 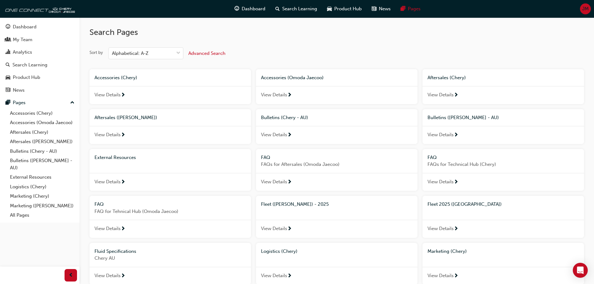 What do you see at coordinates (580, 270) in the screenshot?
I see `div: Open Intercom Messenger` at bounding box center [580, 270].